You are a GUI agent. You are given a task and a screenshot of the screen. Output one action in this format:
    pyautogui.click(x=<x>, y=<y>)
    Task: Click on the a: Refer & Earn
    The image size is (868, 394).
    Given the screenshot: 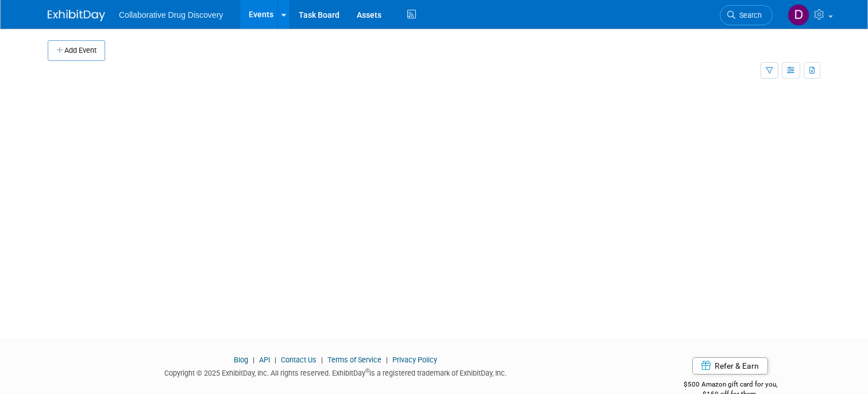 What is the action you would take?
    pyautogui.click(x=730, y=366)
    